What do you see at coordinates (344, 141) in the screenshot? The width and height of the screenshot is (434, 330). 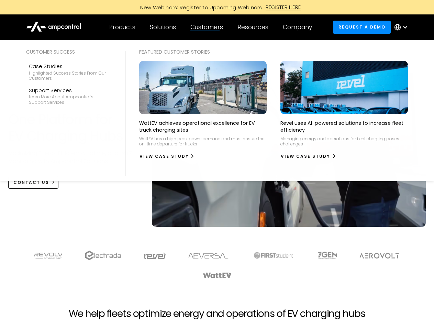 I see `p: Managing energy and operations for fleet charging poses challenges` at bounding box center [344, 141].